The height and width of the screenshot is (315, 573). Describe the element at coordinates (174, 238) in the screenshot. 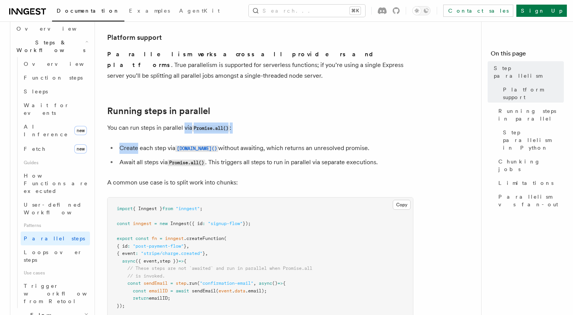

I see `span: inngest` at that location.